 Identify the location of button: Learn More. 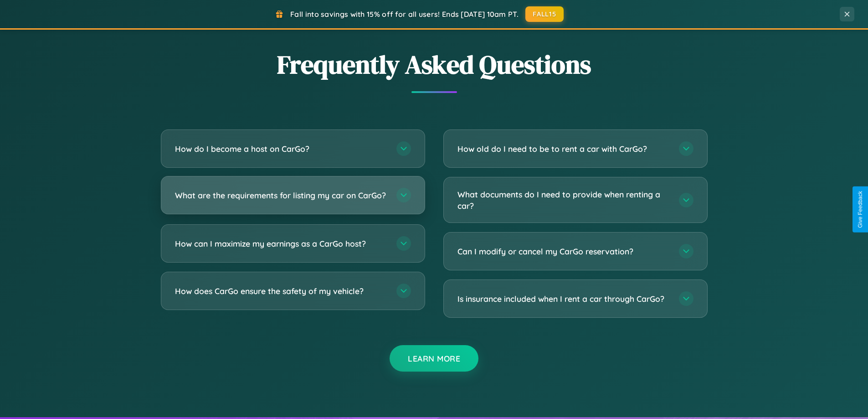
(434, 358).